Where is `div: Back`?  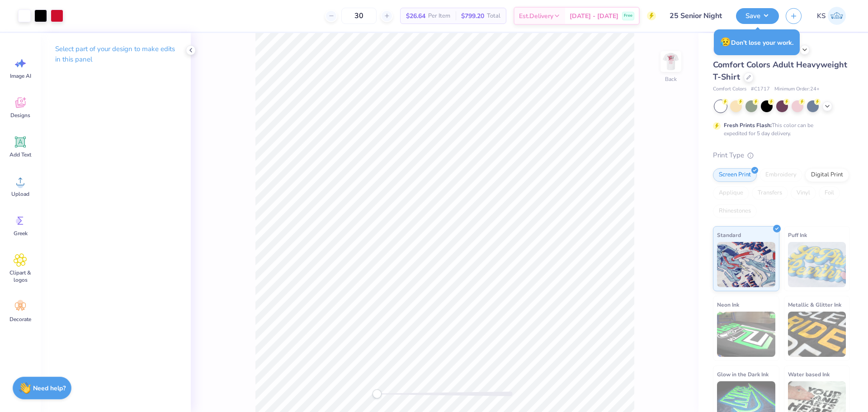 div: Back is located at coordinates (671, 79).